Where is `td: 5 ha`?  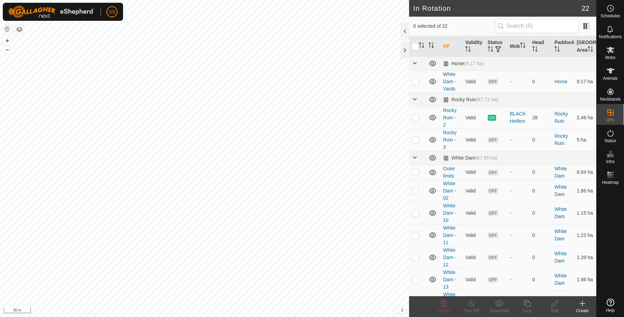
td: 5 ha is located at coordinates (585, 140).